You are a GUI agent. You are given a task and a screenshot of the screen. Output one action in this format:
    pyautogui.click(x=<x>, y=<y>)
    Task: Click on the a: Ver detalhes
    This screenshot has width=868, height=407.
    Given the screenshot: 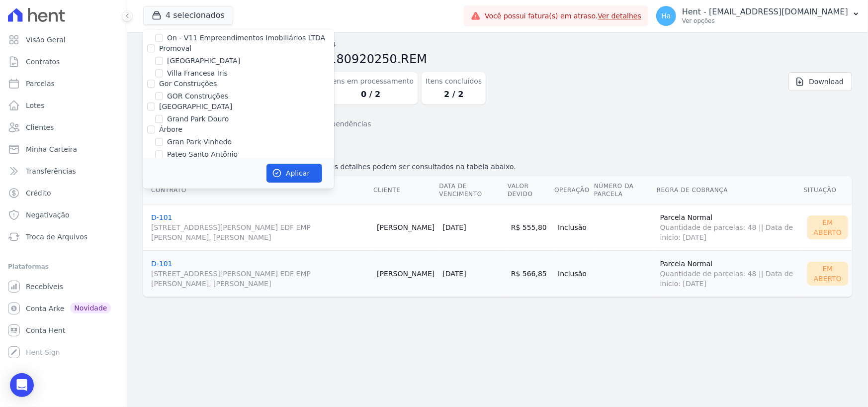 What is the action you would take?
    pyautogui.click(x=619, y=16)
    